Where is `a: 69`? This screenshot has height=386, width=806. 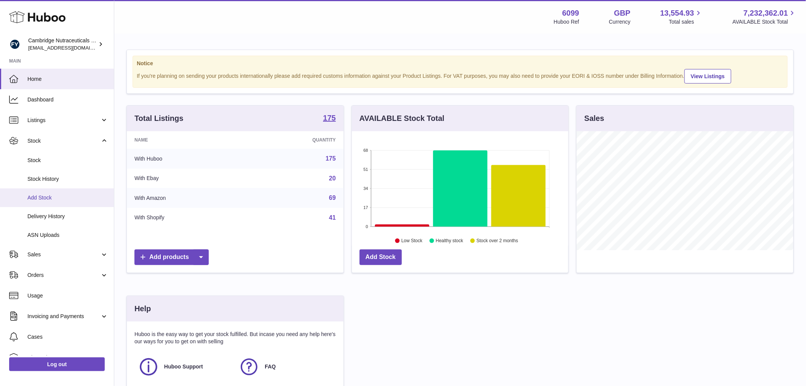
a: 69 is located at coordinates (333, 197).